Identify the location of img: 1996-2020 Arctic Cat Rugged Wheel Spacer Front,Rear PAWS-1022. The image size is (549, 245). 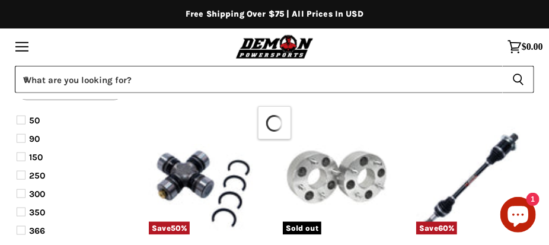
(337, 181).